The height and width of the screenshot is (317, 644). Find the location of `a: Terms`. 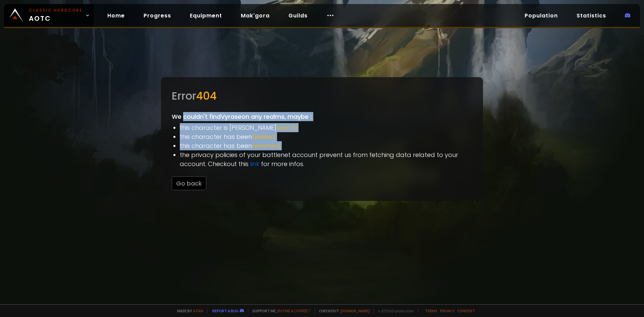

a: Terms is located at coordinates (431, 310).